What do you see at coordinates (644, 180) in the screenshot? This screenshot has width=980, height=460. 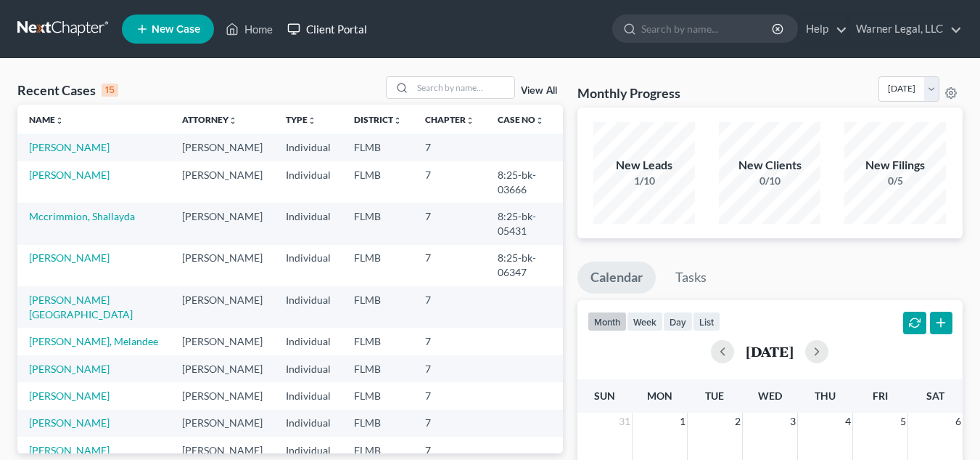 I see `div: 1/10` at bounding box center [644, 180].